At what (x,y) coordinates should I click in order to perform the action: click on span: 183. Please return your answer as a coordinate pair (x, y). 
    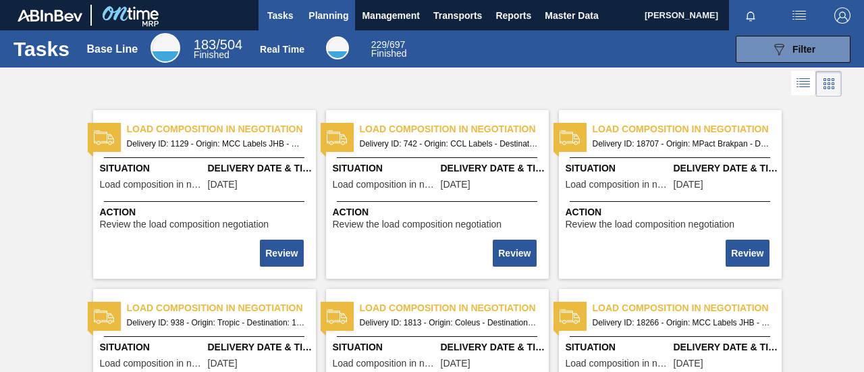
    Looking at the image, I should click on (205, 45).